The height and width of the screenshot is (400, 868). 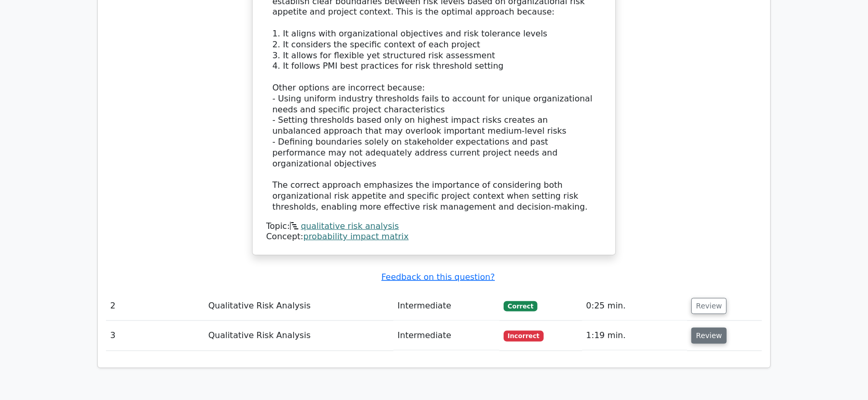 I want to click on a: qualitative risk analysis, so click(x=350, y=226).